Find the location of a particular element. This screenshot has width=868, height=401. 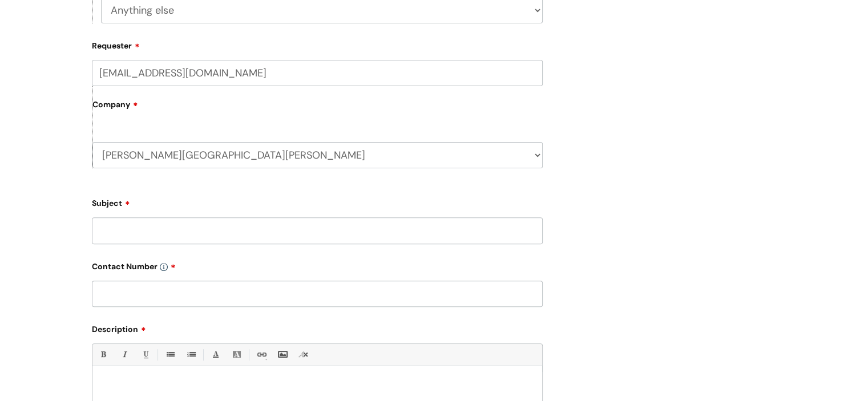

label: Subject is located at coordinates (318, 201).